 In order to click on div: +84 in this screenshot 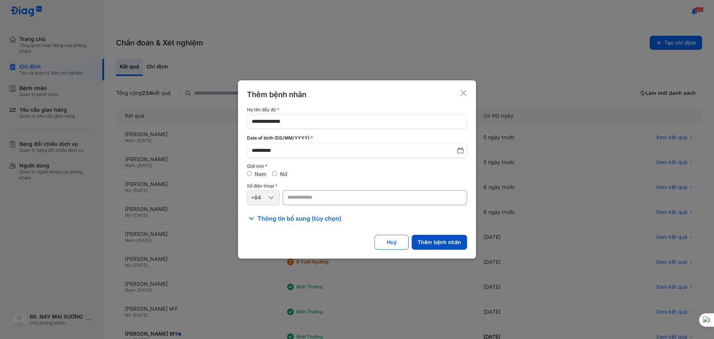, I will do `click(259, 197)`.